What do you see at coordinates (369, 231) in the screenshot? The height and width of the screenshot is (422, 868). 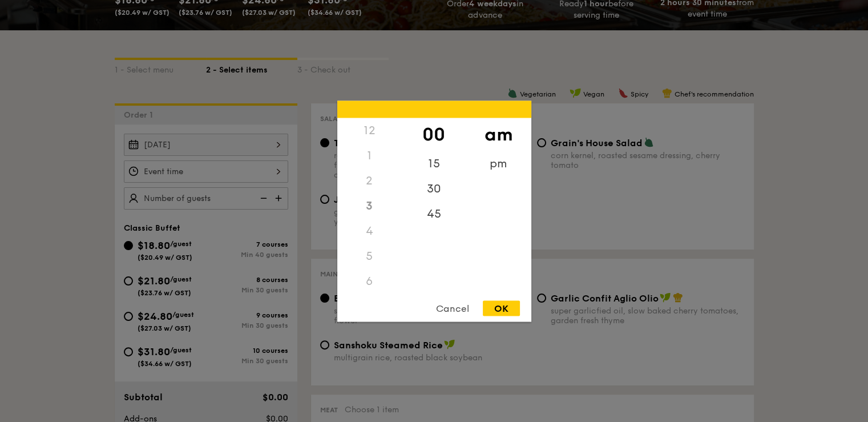 I see `div: 4` at bounding box center [369, 231].